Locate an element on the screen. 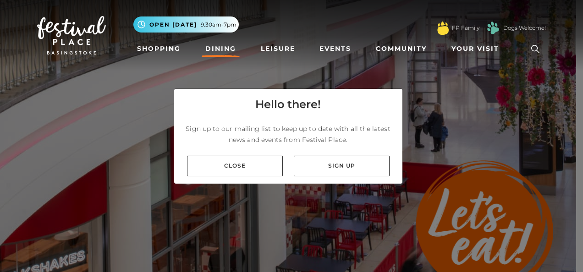 This screenshot has height=272, width=583. a: Shopping is located at coordinates (159, 49).